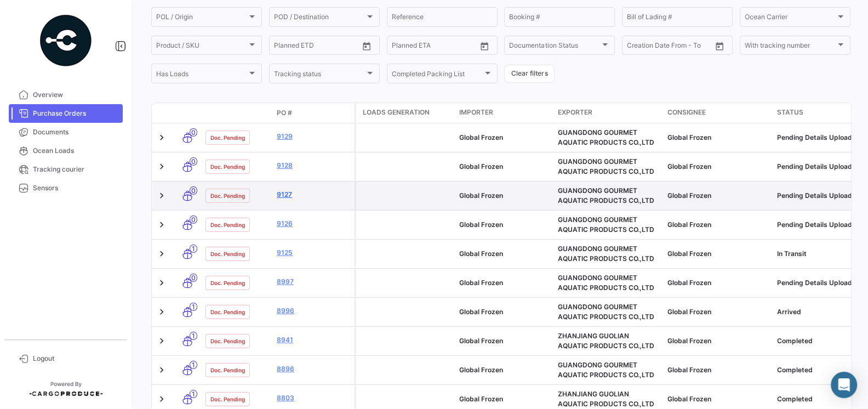  Describe the element at coordinates (476, 112) in the screenshot. I see `span: Importer` at that location.